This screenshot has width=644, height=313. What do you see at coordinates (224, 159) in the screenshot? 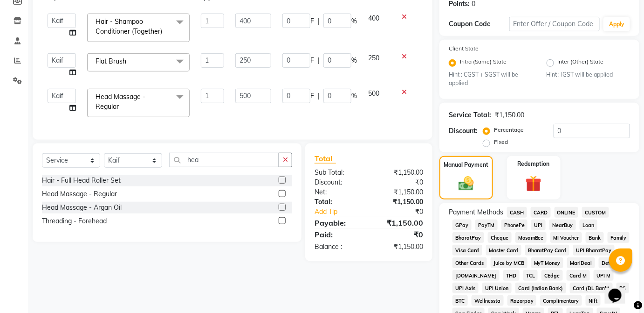
I see `input: Search or Scan` at bounding box center [224, 159].